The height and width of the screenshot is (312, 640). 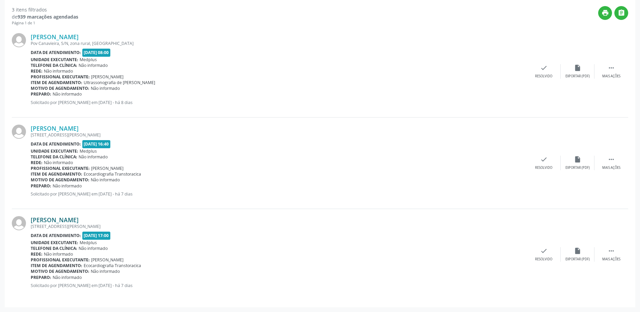 What do you see at coordinates (45, 9) in the screenshot?
I see `div: 3 itens filtrados` at bounding box center [45, 9].